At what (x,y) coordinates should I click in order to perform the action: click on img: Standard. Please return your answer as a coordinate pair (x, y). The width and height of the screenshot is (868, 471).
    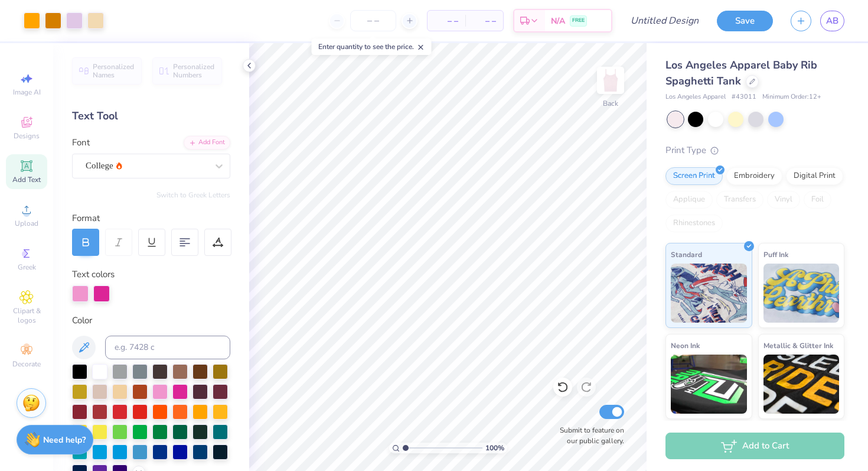
    Looking at the image, I should click on (709, 293).